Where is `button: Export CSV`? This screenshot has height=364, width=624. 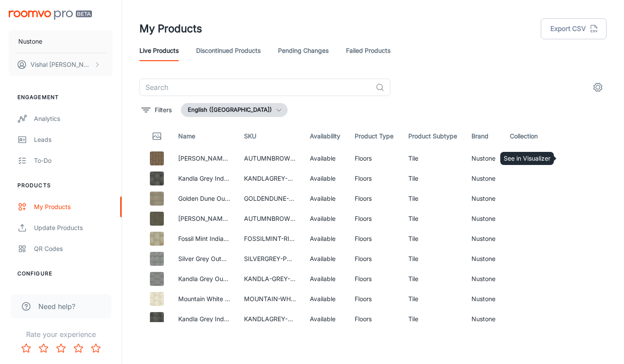
button: Export CSV is located at coordinates (574, 29).